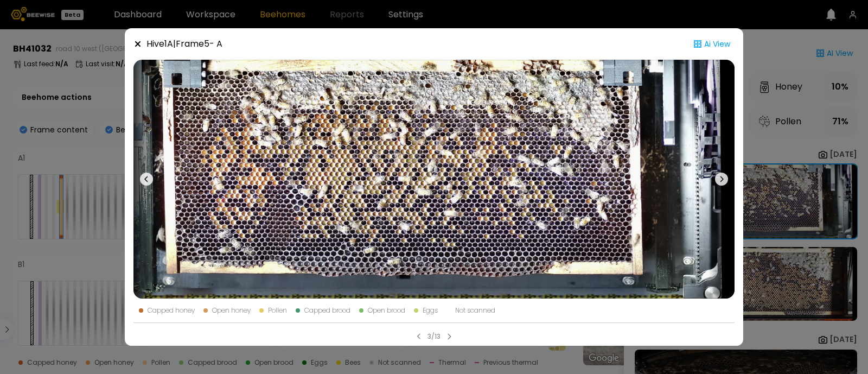  What do you see at coordinates (231, 311) in the screenshot?
I see `div: Open honey` at bounding box center [231, 311].